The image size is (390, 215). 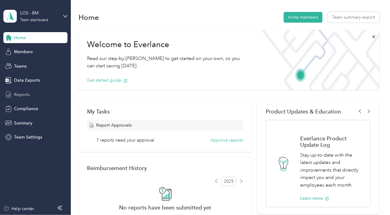 I want to click on div: Team dashboard, so click(x=34, y=20).